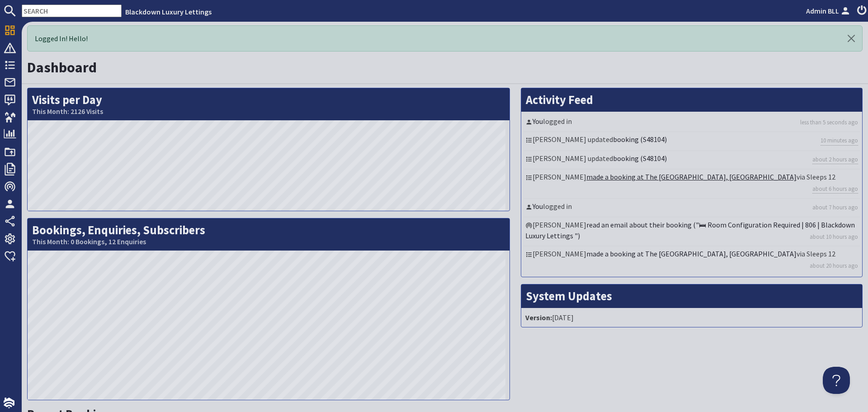 This screenshot has height=412, width=868. I want to click on img: staytech_i_w-64f4e8e9ee0a9c174fd5317b4b171b261742d2d393467e5bdba4413f4f884c10.svg, so click(9, 403).